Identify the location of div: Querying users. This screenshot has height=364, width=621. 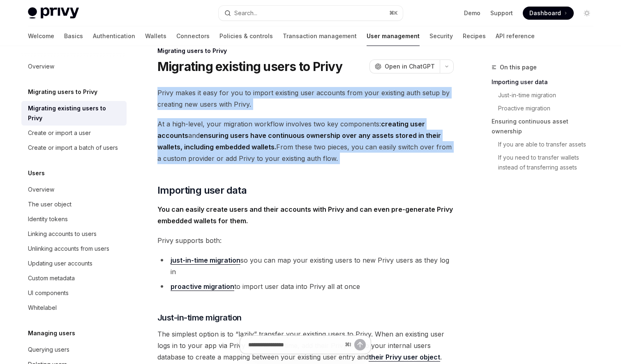
(48, 350).